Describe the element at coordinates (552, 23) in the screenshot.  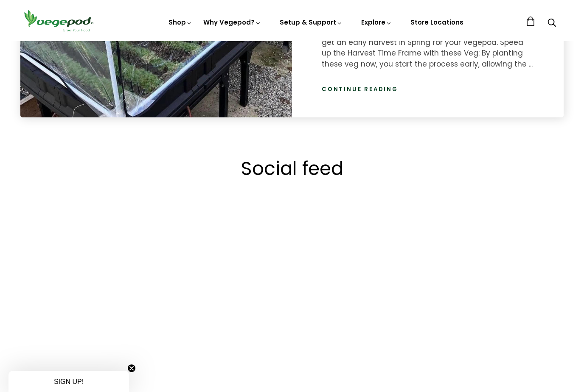
I see `a: Search` at that location.